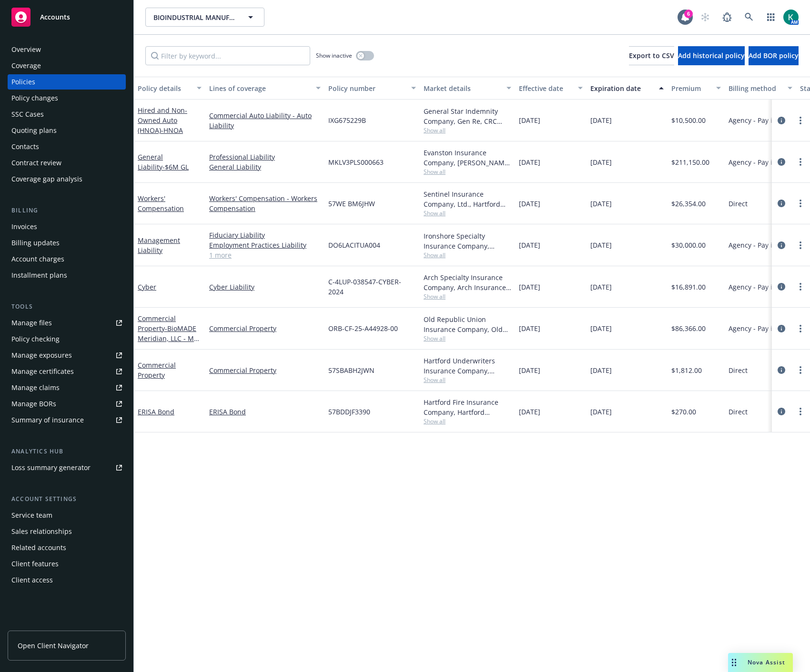  I want to click on a: Fiduciary Liability, so click(265, 235).